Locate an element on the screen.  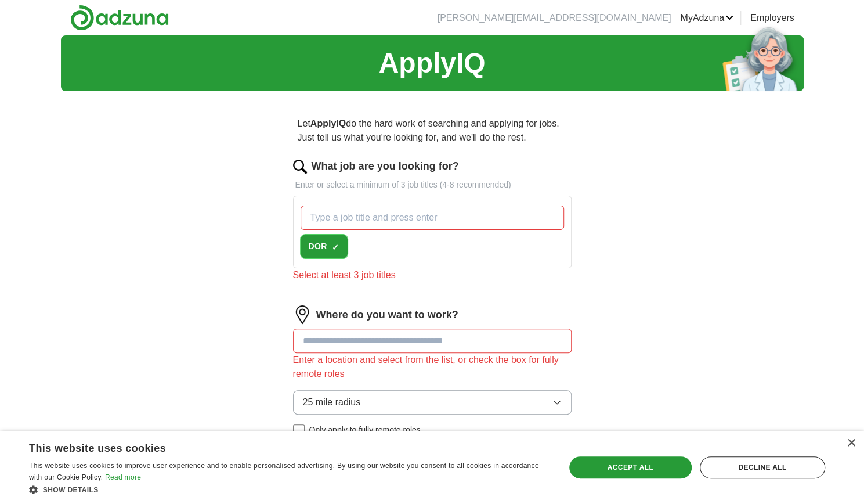
button: DOR✓ is located at coordinates (324, 246).